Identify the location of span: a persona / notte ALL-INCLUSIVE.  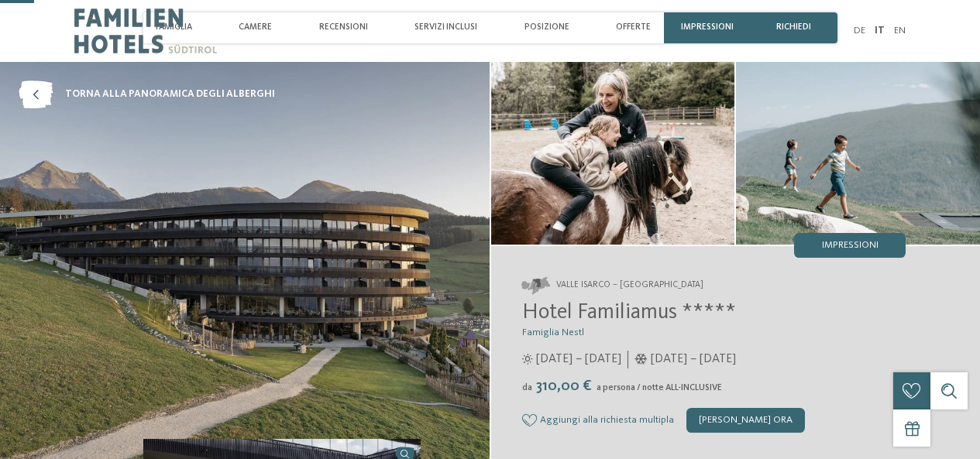
(659, 388).